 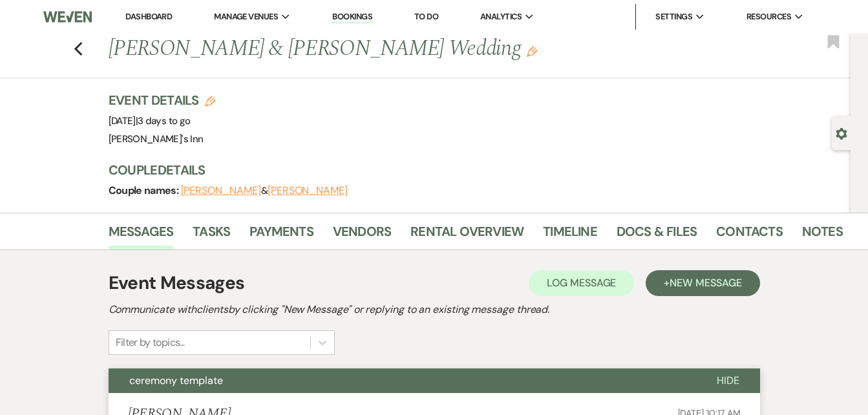 What do you see at coordinates (141, 235) in the screenshot?
I see `a: Messages` at bounding box center [141, 235].